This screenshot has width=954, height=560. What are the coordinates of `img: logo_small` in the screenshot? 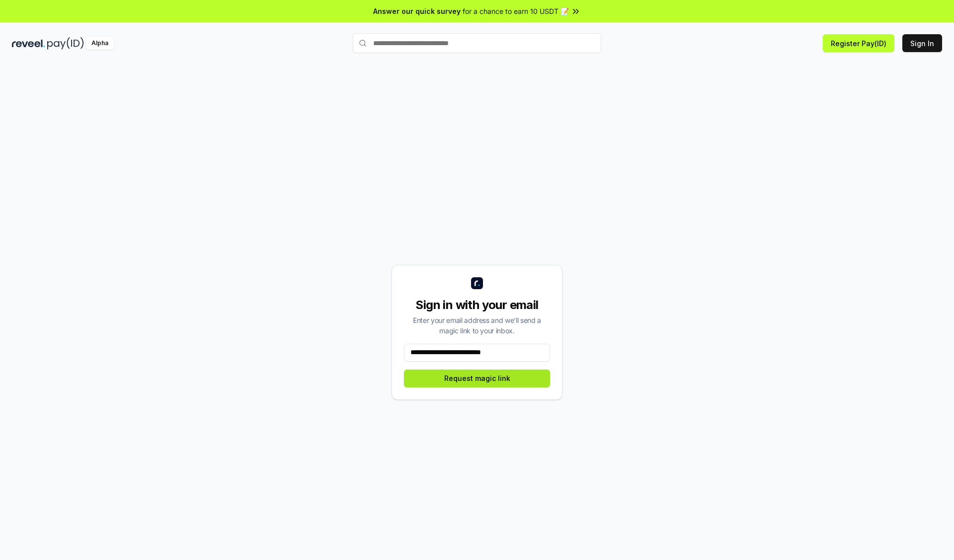 It's located at (477, 283).